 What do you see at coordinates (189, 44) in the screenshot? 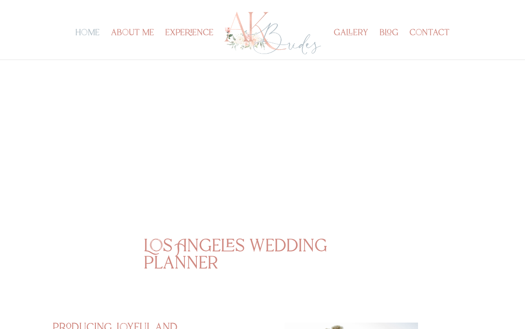
I see `a: experience` at bounding box center [189, 44].